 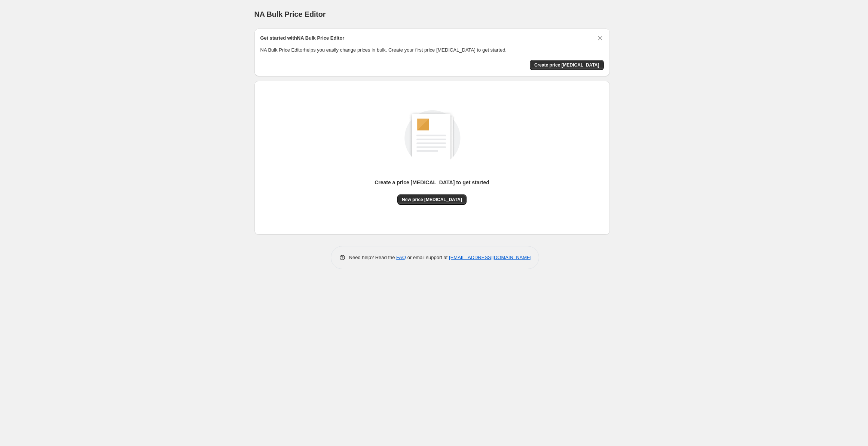 I want to click on button: Create price change job, so click(x=567, y=65).